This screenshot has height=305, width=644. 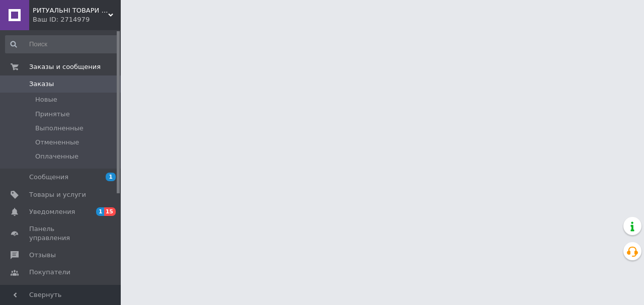 What do you see at coordinates (76, 20) in the screenshot?
I see `div: Ваш ID: 2714979` at bounding box center [76, 20].